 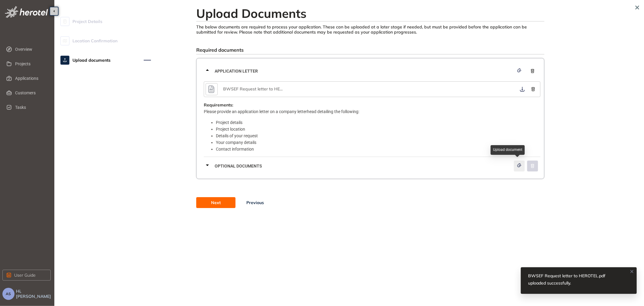 What do you see at coordinates (27, 275) in the screenshot?
I see `button: User Guide` at bounding box center [27, 275].